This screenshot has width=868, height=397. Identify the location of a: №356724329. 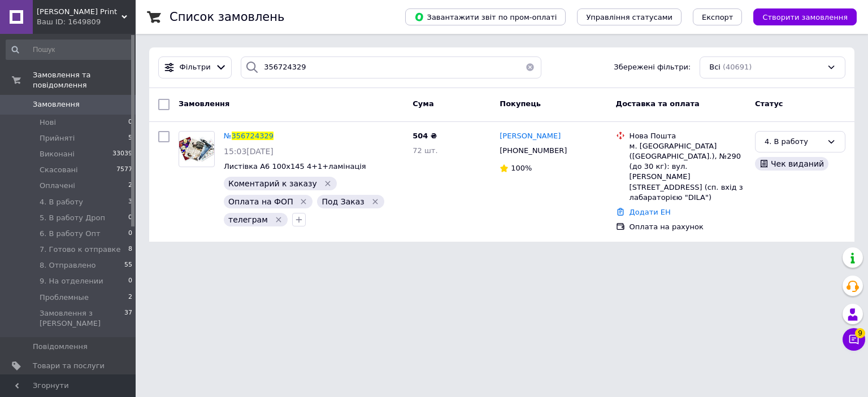
(249, 135).